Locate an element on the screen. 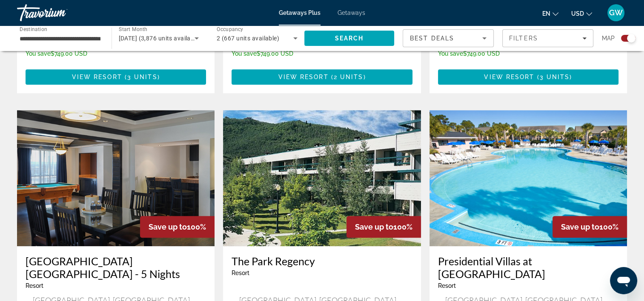 This screenshot has width=644, height=301. button: View Resort(2 units) is located at coordinates (322, 77).